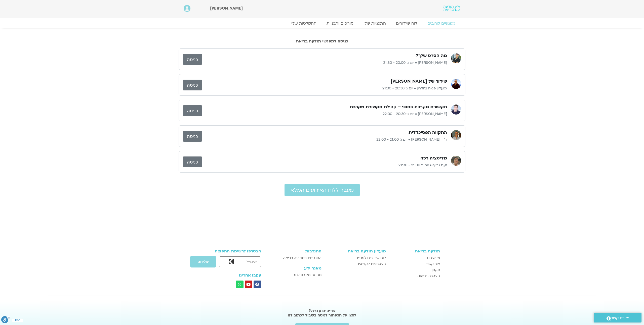 The width and height of the screenshot is (644, 325). Describe the element at coordinates (356, 251) in the screenshot. I see `h3: מועדון תודעה בריאה` at that location.